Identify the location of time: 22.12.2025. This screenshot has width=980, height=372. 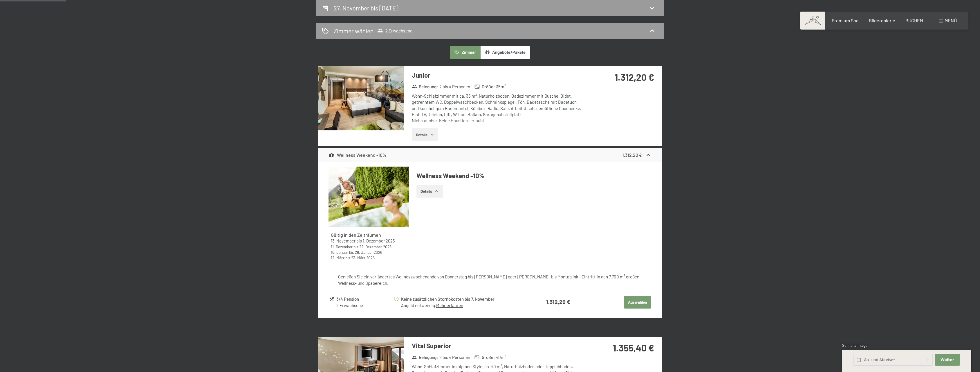
(375, 247).